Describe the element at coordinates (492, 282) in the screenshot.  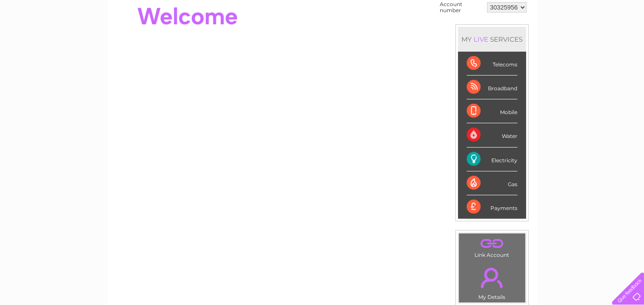
I see `td: My Details` at that location.